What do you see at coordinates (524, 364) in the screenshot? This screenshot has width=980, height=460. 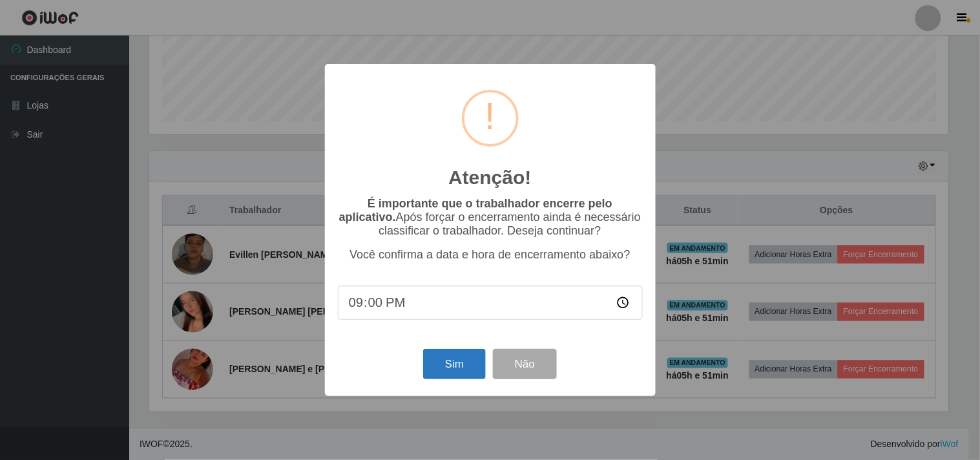 I see `button: Não` at bounding box center [524, 364].